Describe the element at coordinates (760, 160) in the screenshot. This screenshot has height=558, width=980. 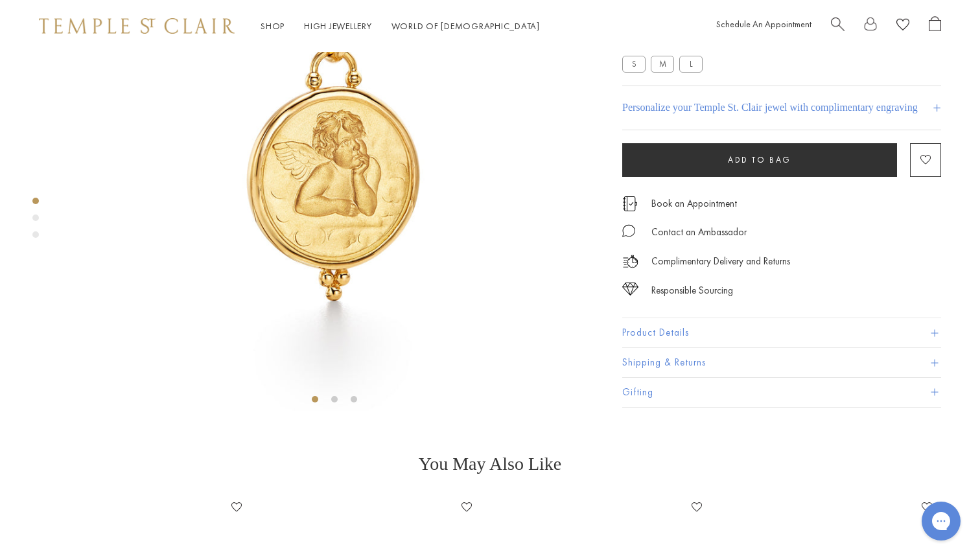
I see `button: Add to bag` at that location.